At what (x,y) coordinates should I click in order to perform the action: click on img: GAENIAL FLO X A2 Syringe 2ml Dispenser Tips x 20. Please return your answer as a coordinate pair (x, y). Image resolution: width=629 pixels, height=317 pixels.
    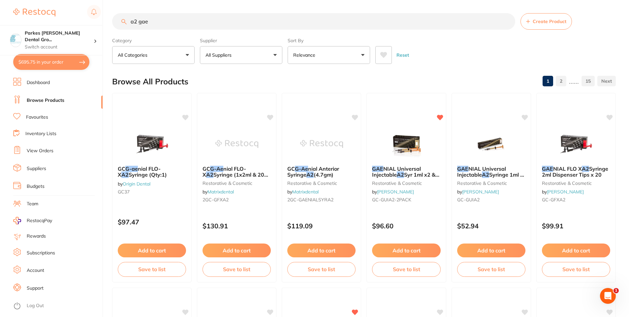
    Looking at the image, I should click on (576, 144).